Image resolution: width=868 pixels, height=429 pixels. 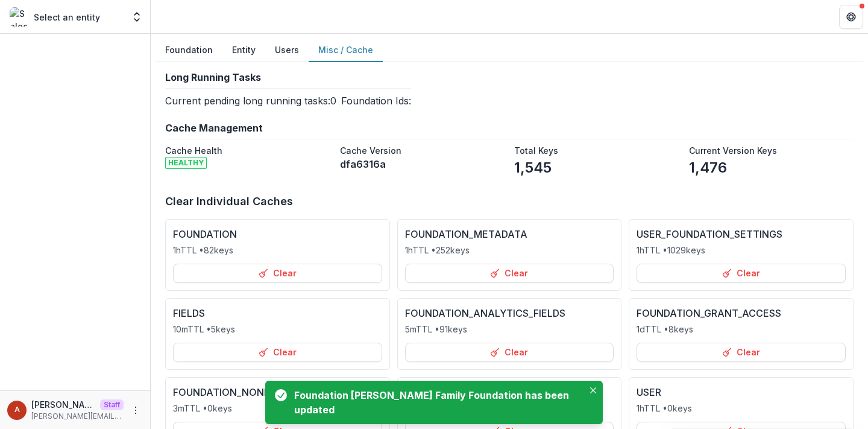 What do you see at coordinates (597, 168) in the screenshot?
I see `dd: 1,545` at bounding box center [597, 168].